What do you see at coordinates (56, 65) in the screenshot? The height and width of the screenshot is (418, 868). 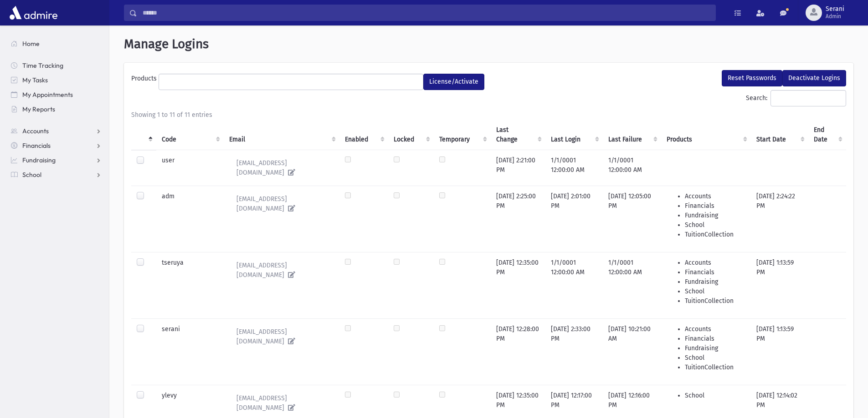 I see `a: Time Tracking` at bounding box center [56, 65].